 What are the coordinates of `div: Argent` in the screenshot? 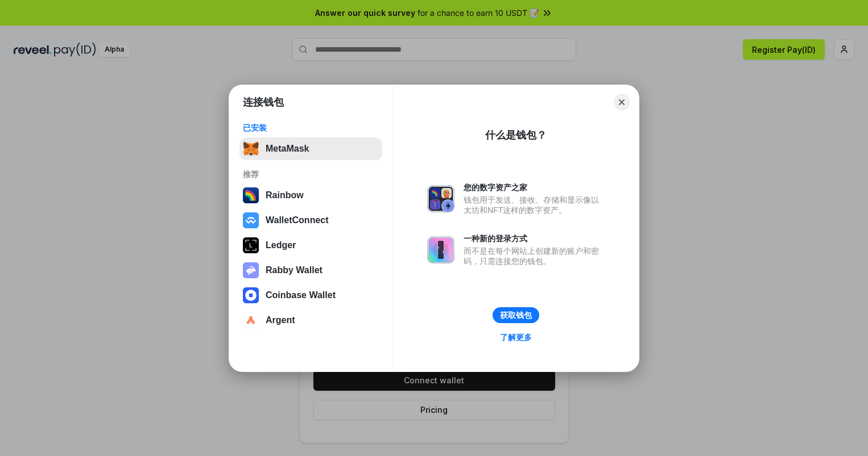 It's located at (281, 320).